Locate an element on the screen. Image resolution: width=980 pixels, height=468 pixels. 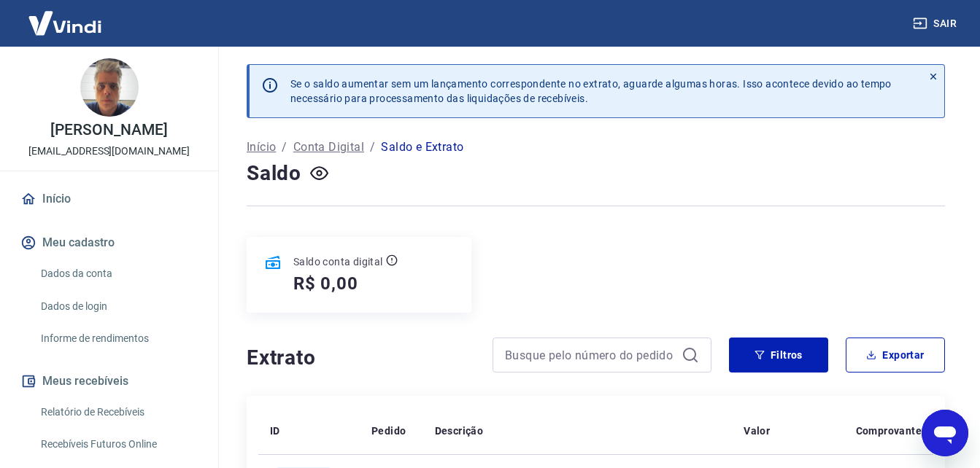
p: Saldo conta digital is located at coordinates (338, 261).